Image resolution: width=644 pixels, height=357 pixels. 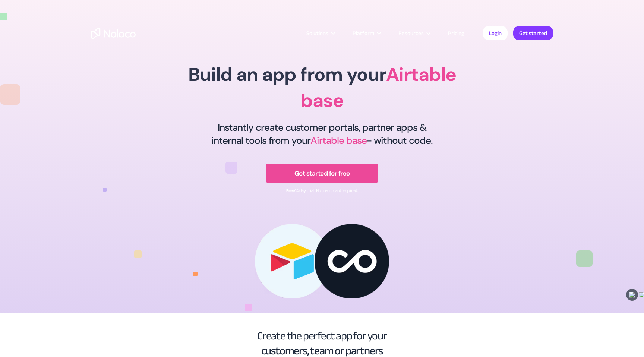 What do you see at coordinates (338, 141) in the screenshot?
I see `span: Airtable base` at bounding box center [338, 141].